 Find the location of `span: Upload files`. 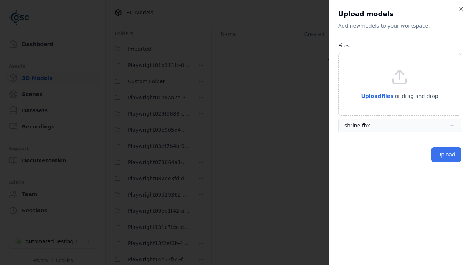

span: Upload files is located at coordinates (377, 96).